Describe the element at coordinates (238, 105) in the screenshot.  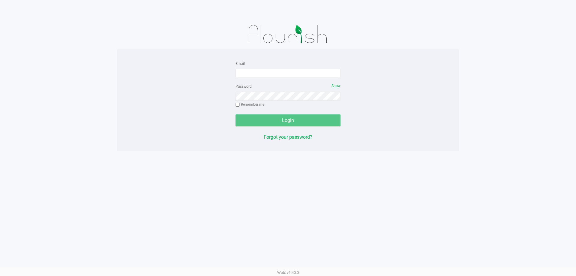
I see `input: Remember me` at that location.